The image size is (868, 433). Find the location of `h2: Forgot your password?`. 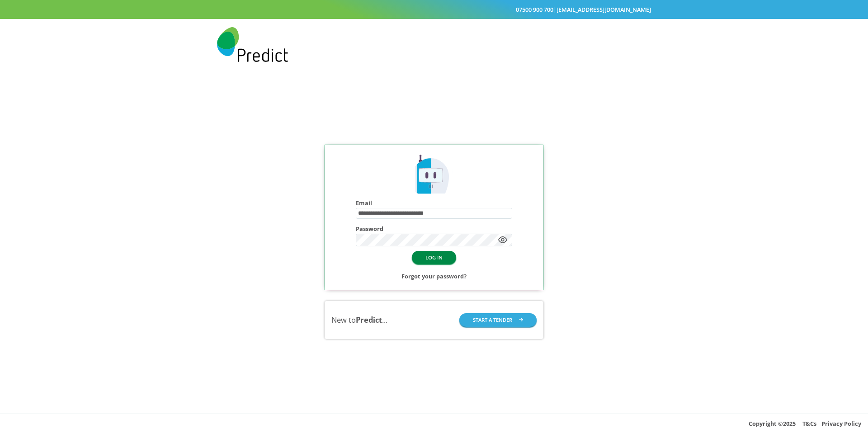

h2: Forgot your password? is located at coordinates (434, 277).